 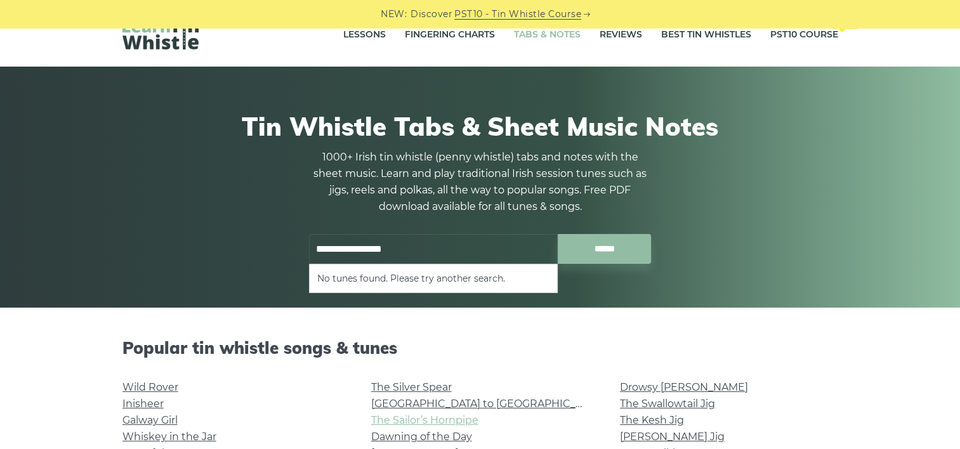 I want to click on a: Galway Girl, so click(x=150, y=420).